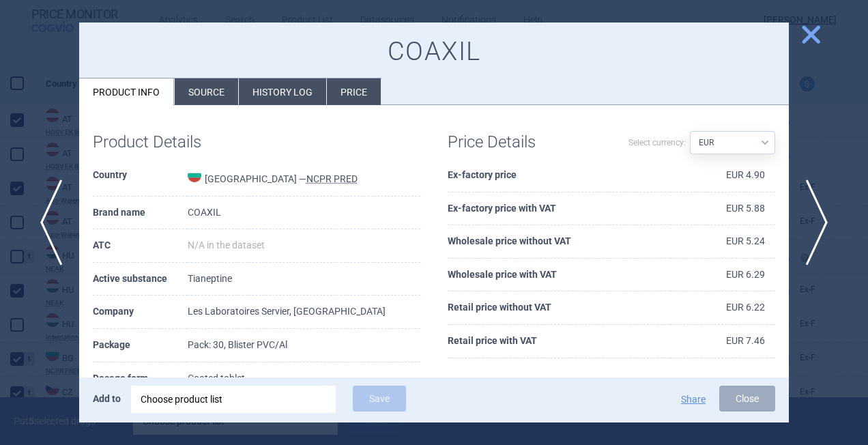  Describe the element at coordinates (434, 52) in the screenshot. I see `h1: COAXIL` at that location.